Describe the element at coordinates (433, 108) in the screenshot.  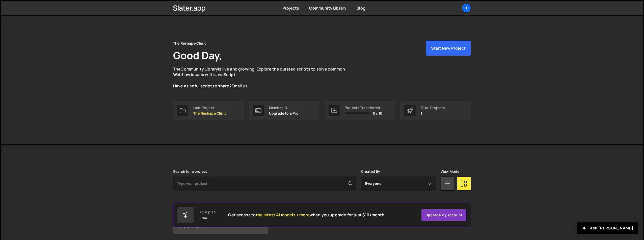
I see `div: Total Projects` at that location.